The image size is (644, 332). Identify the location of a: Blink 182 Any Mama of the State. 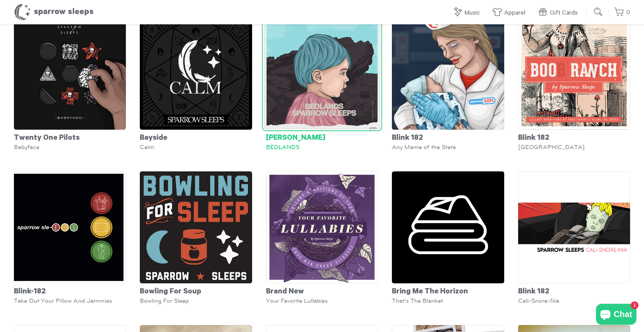
(448, 84).